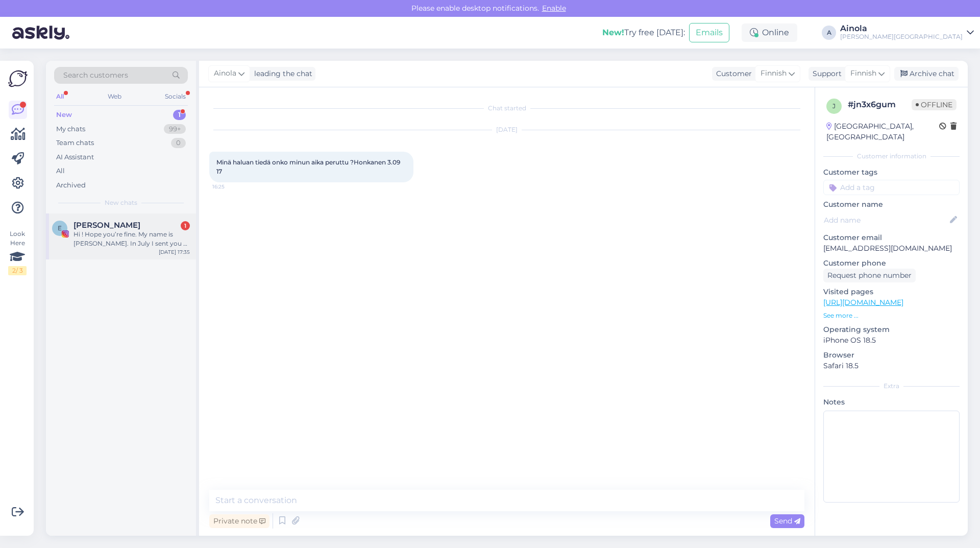  Describe the element at coordinates (891, 402) in the screenshot. I see `p: Notes` at that location.